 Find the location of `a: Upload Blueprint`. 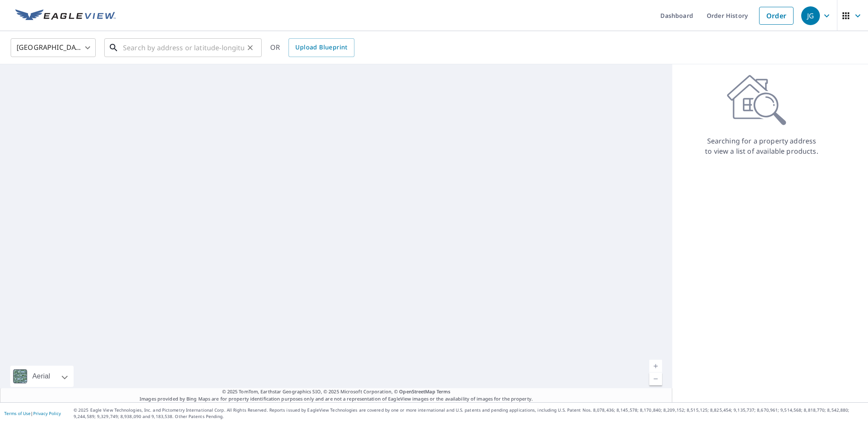

a: Upload Blueprint is located at coordinates (321, 48).